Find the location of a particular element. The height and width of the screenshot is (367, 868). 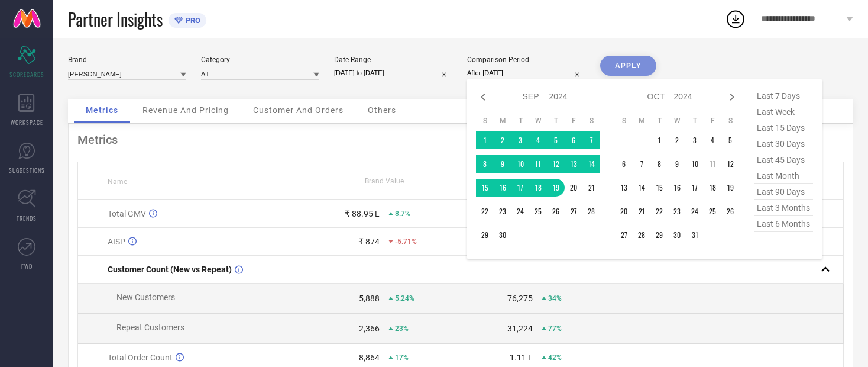

div: 1.11 L is located at coordinates (521, 357).